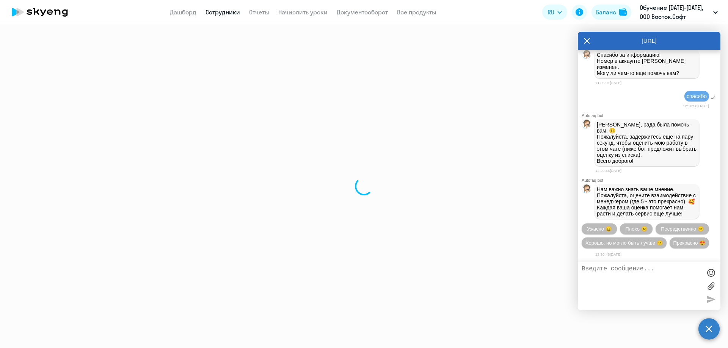  Describe the element at coordinates (183, 12) in the screenshot. I see `a: Дашборд` at that location.